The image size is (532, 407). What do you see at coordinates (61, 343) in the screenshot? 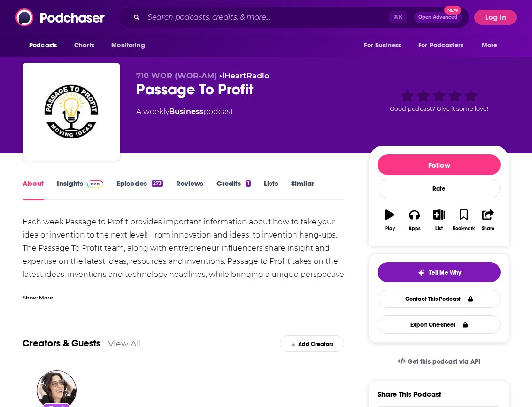
I see `a: Creators & Guests` at bounding box center [61, 343].